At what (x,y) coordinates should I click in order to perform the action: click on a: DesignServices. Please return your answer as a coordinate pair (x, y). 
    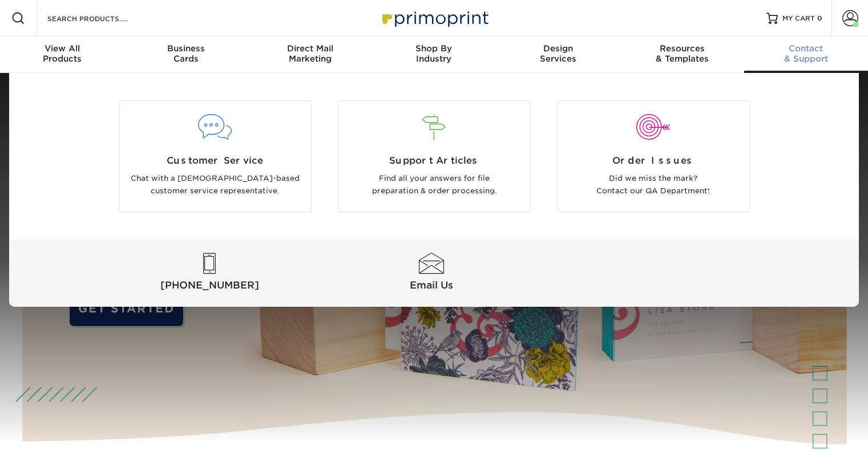
    Looking at the image, I should click on (557, 54).